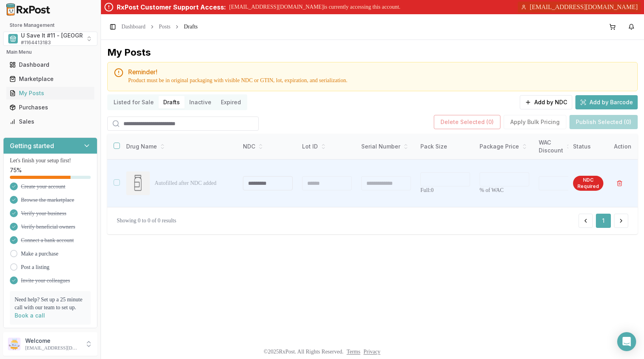 Image resolution: width=644 pixels, height=359 pixels. I want to click on button: Dashboard, so click(50, 65).